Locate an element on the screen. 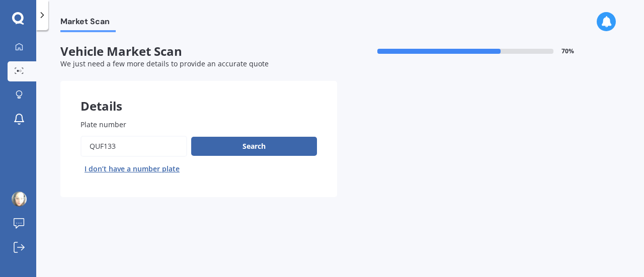  span: Plate number is located at coordinates (103, 124).